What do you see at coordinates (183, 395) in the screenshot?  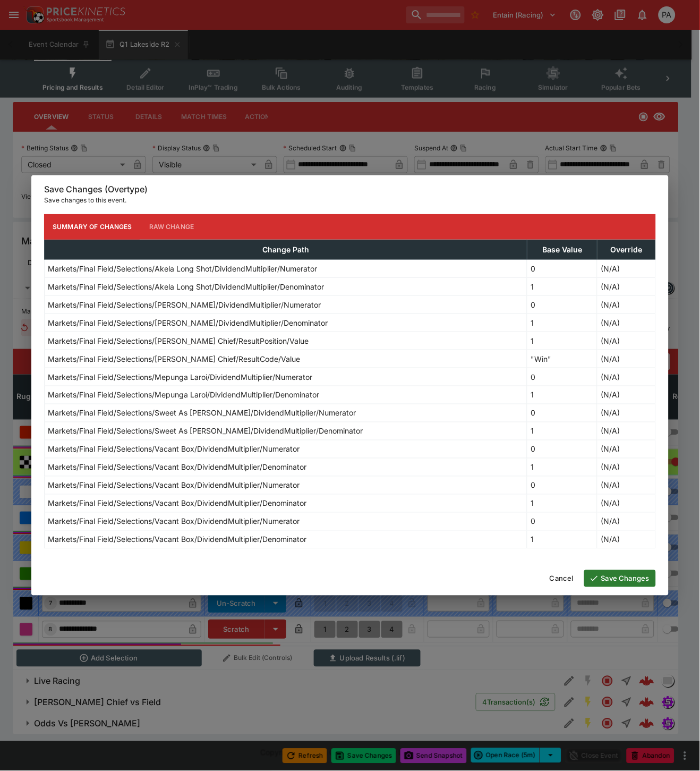 I see `p: Markets/Final Field/Selections/Mepunga Laroi/DividendMultiplier/Denominator` at bounding box center [183, 395].